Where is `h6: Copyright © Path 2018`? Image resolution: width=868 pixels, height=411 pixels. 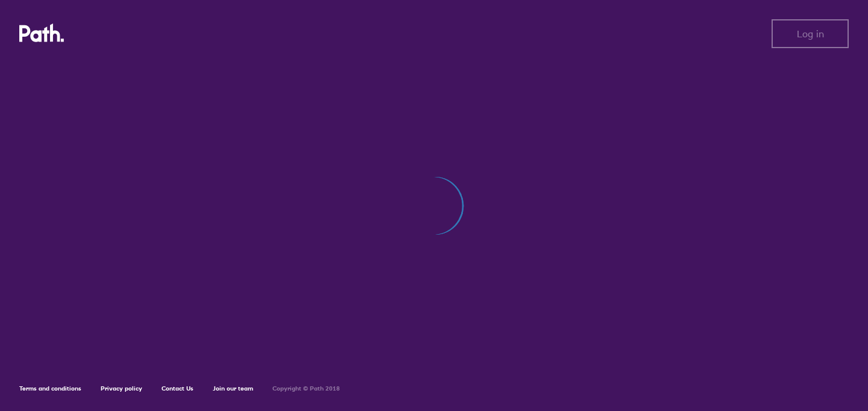 h6: Copyright © Path 2018 is located at coordinates (306, 389).